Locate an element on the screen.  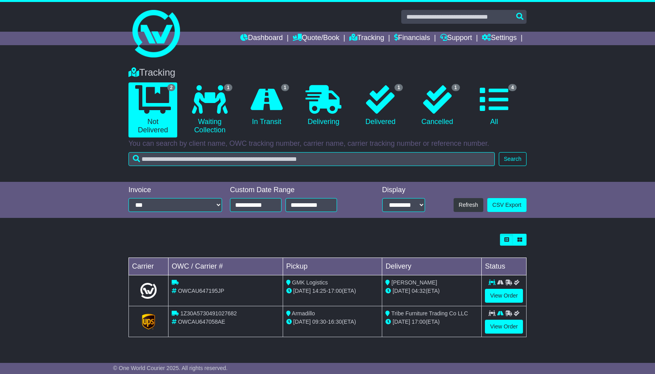
span: Armadillo is located at coordinates (303, 314).